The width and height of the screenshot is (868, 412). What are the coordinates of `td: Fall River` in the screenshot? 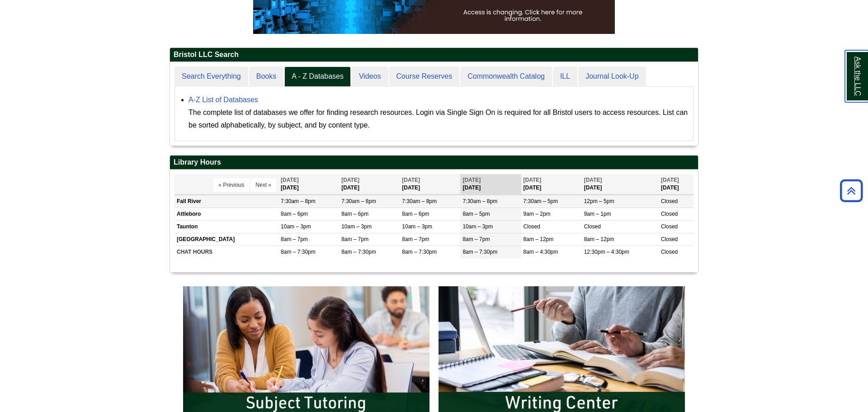 It's located at (226, 201).